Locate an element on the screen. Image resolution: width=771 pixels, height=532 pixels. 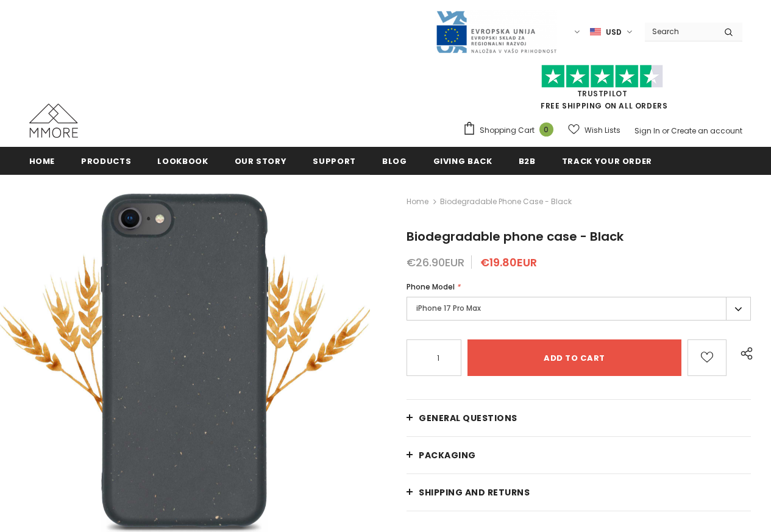
span: Track your order is located at coordinates (607, 161).